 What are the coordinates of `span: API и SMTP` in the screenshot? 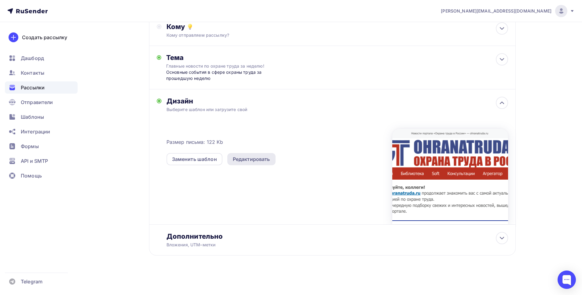 It's located at (34, 161).